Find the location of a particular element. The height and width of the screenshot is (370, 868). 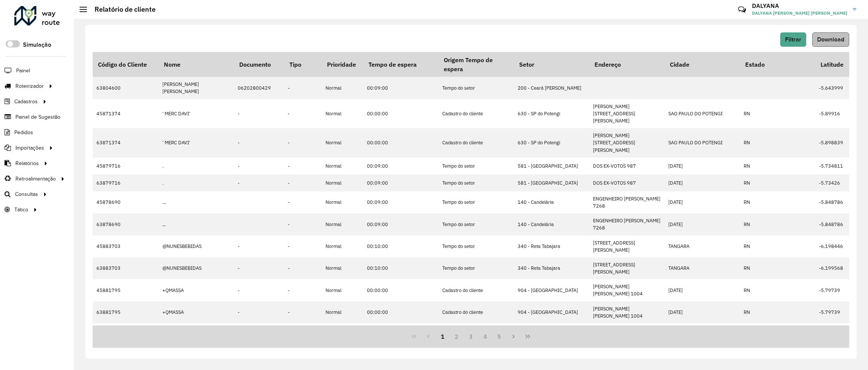

button: 2 is located at coordinates (457, 336).